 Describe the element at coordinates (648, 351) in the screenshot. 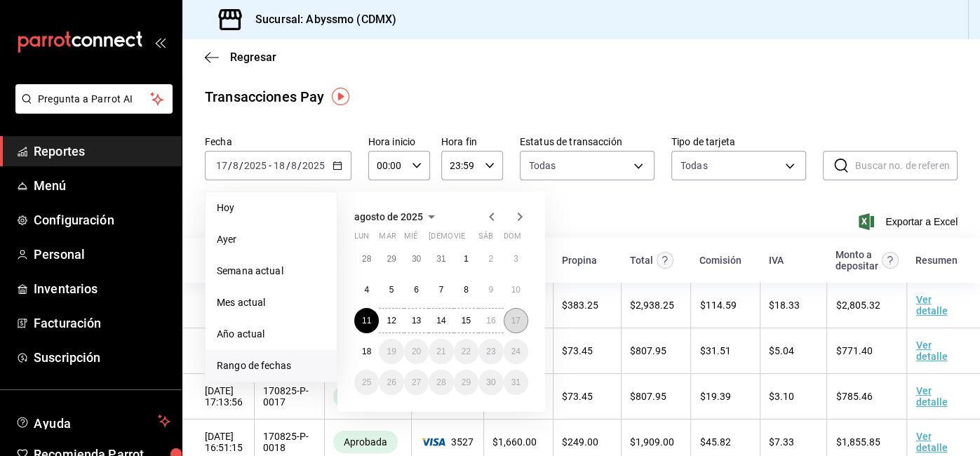

I see `span: $ 807.95` at that location.